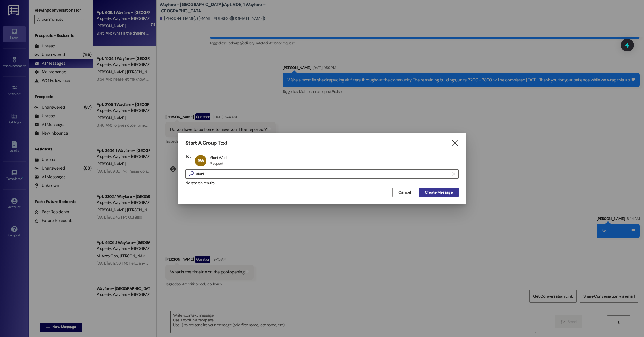 The width and height of the screenshot is (644, 337). I want to click on span: Cancel, so click(405, 192).